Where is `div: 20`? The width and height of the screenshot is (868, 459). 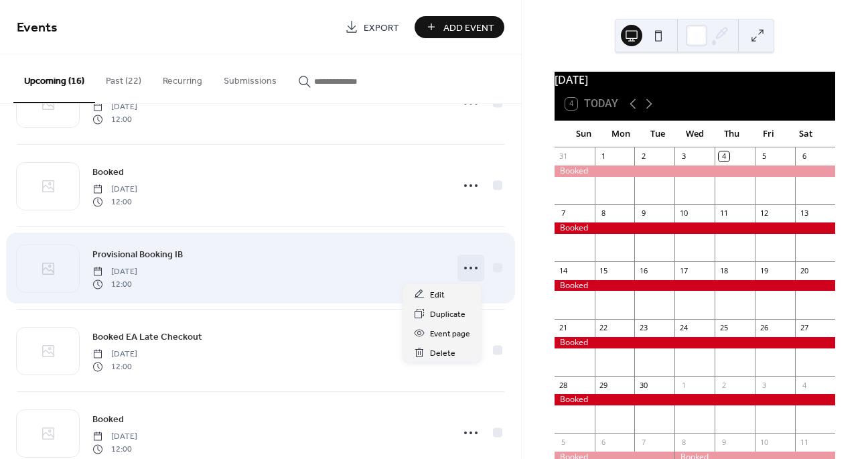
div: 20 is located at coordinates (804, 270).